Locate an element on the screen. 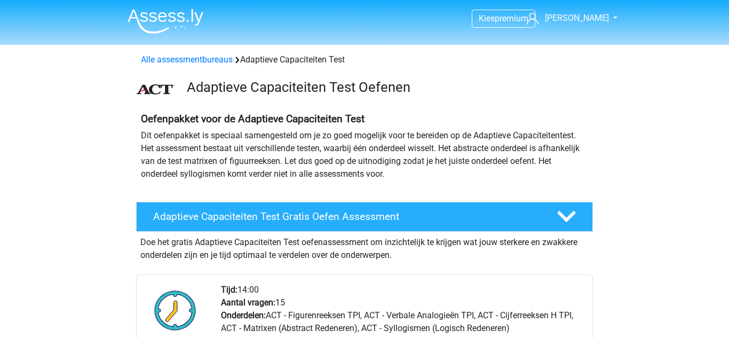 This screenshot has width=729, height=338. b: Onderdelen: is located at coordinates (243, 315).